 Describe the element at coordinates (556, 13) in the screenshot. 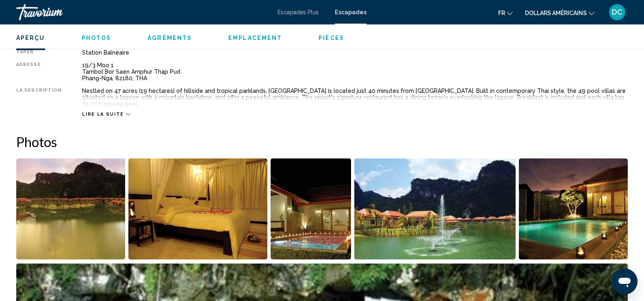

I see `font: dollars américains` at that location.